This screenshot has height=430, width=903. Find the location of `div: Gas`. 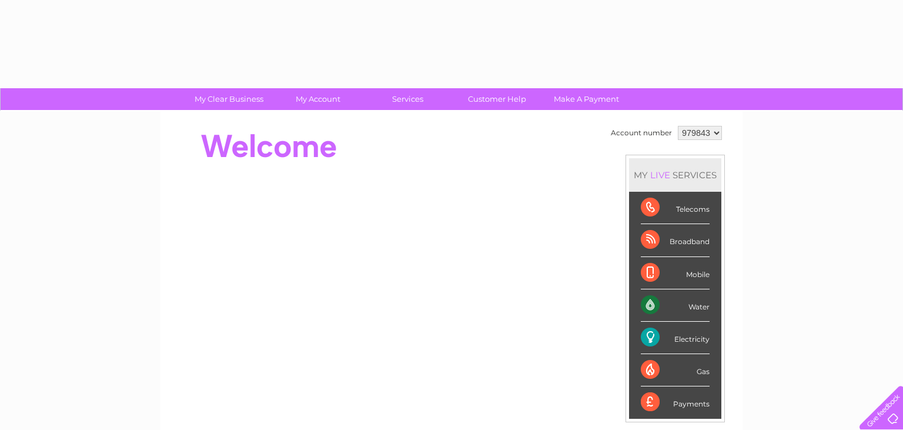

div: Gas is located at coordinates (675, 370).